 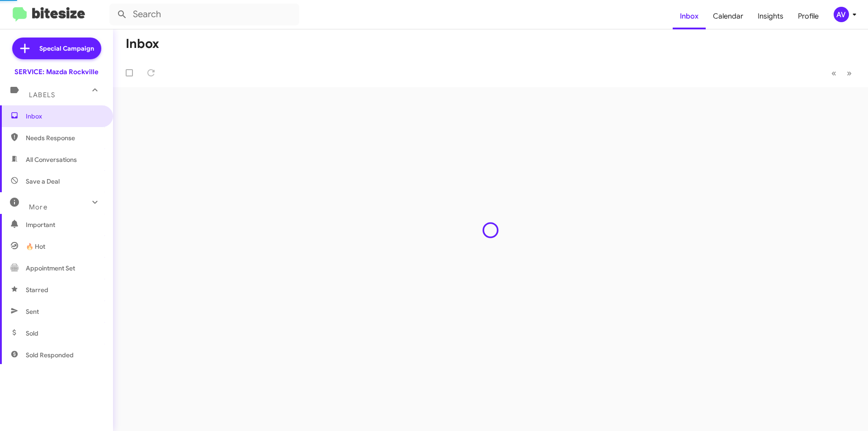 I want to click on button: Next, so click(x=849, y=73).